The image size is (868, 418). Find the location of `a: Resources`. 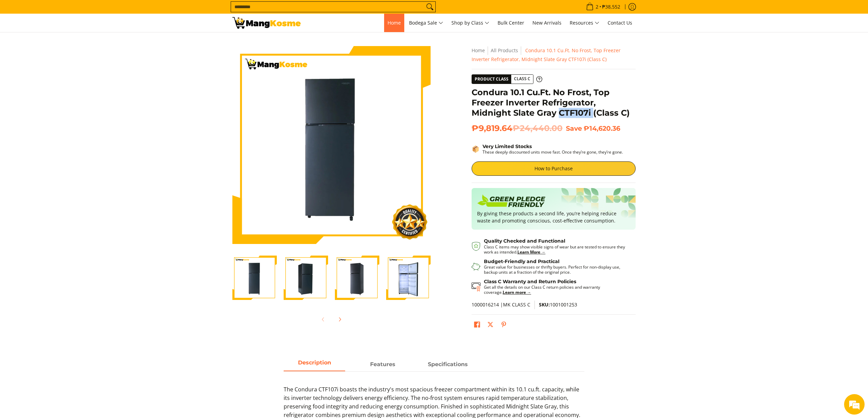

a: Resources is located at coordinates (584, 23).